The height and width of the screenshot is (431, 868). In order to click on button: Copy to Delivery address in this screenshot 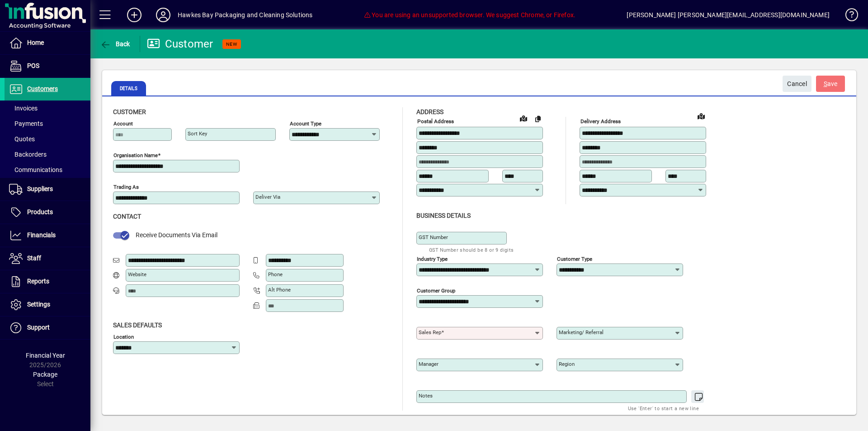, I will do `click(538, 118)`.